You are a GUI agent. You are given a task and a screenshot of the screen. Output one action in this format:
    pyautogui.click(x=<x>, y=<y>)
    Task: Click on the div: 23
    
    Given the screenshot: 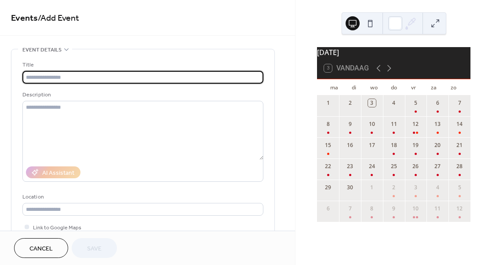 What is the action you would take?
    pyautogui.click(x=350, y=166)
    